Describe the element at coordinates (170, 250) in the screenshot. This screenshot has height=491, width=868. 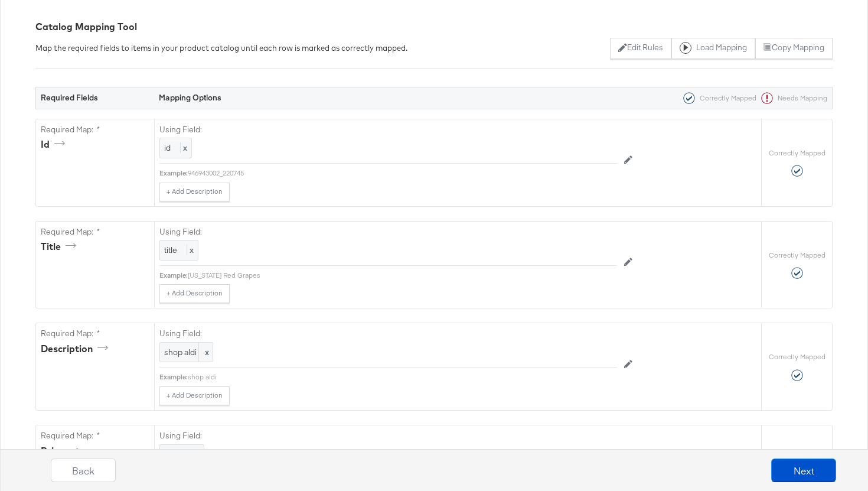
I see `span: title` at that location.